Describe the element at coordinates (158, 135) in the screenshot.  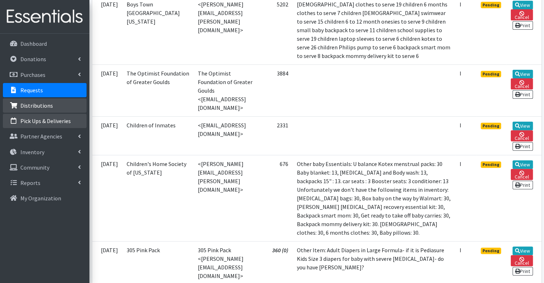
I see `td: Children of Inmates` at that location.